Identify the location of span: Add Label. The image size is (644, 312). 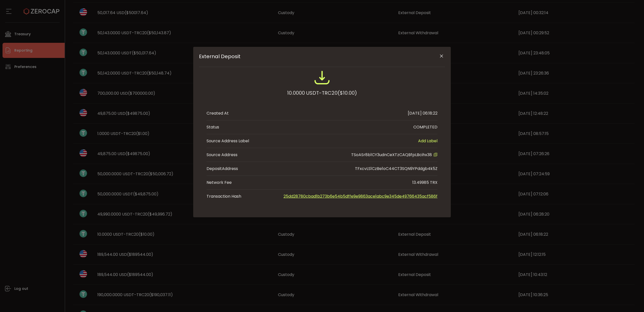
(427, 141).